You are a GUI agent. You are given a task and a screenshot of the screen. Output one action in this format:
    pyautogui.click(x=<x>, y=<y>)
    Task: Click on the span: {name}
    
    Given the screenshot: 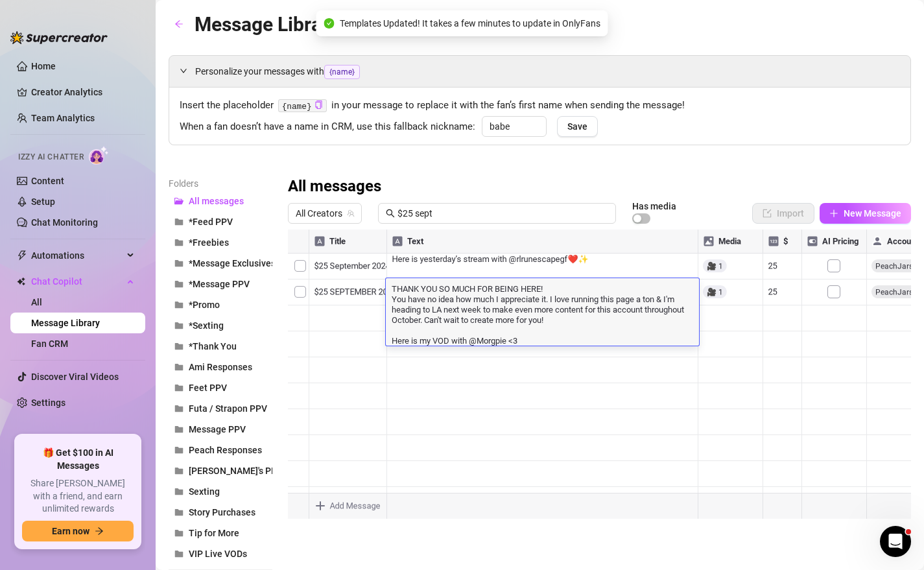 What is the action you would take?
    pyautogui.click(x=342, y=72)
    